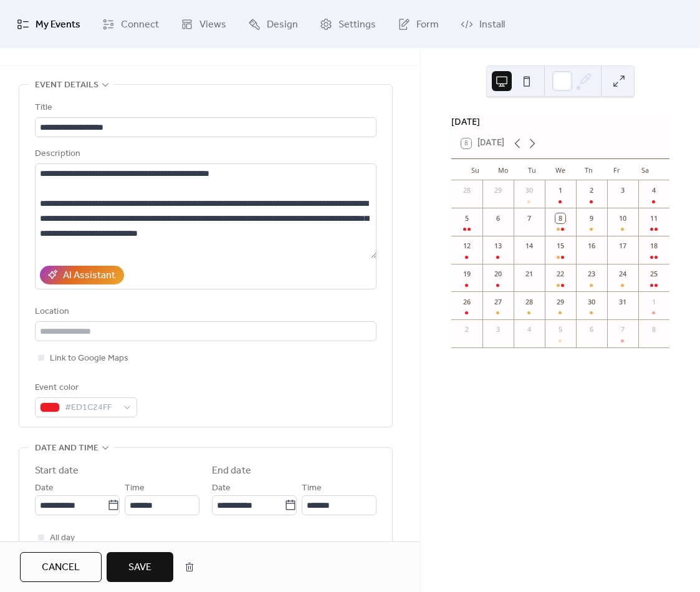  What do you see at coordinates (273, 24) in the screenshot?
I see `a: Design` at bounding box center [273, 24].